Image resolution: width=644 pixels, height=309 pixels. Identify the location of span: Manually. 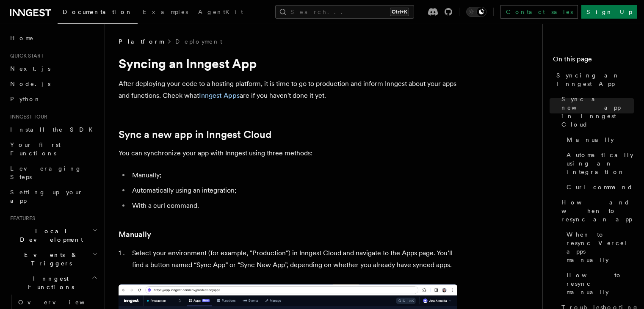
(590, 140).